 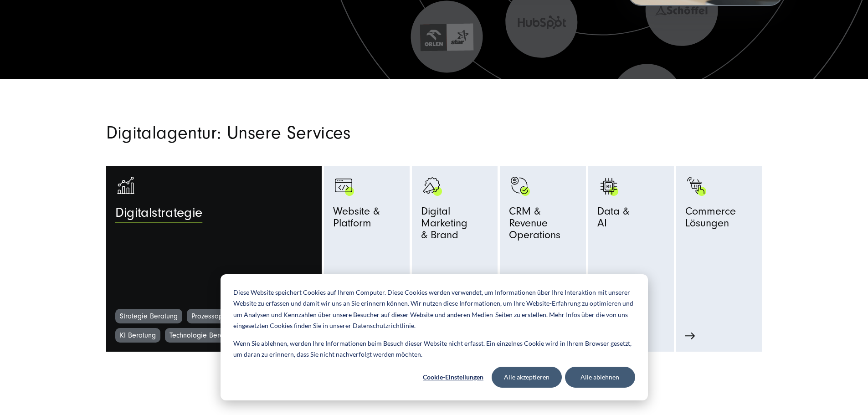 What do you see at coordinates (158, 216) in the screenshot?
I see `span: Digitalstrategie` at bounding box center [158, 216].